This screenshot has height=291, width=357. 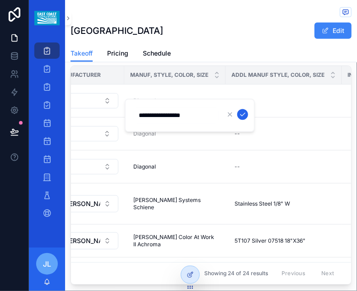 I want to click on span: Stainless Steel 1/8" W, so click(x=262, y=204).